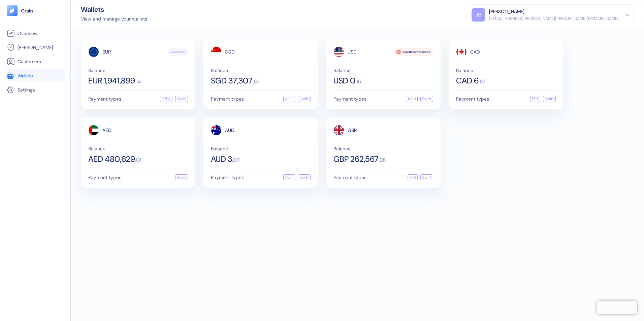 The width and height of the screenshot is (644, 321). What do you see at coordinates (26, 90) in the screenshot?
I see `span: Settings` at bounding box center [26, 90].